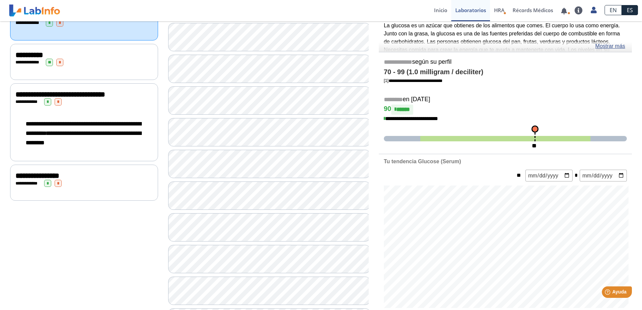  I want to click on h4: 90, so click(505, 110).